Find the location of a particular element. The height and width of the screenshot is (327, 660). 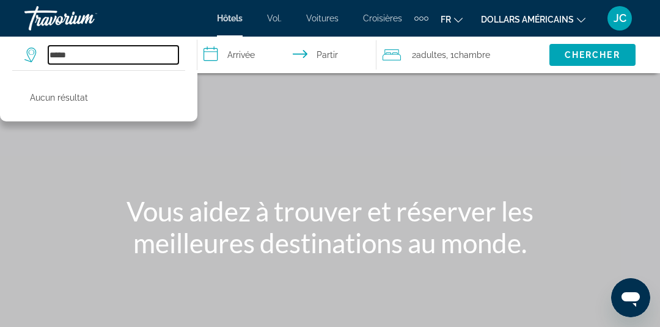

font: Voitures is located at coordinates (322, 18).